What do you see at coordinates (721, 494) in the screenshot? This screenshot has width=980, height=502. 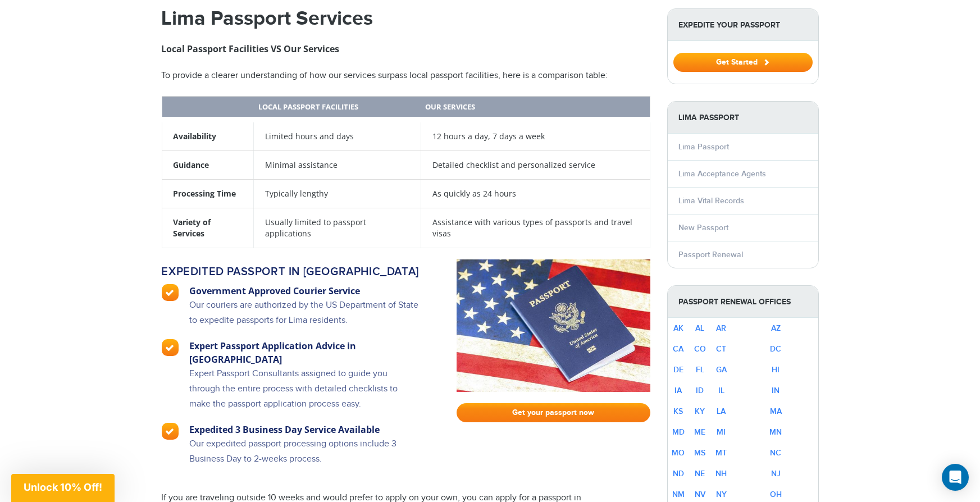 I see `a: NY` at bounding box center [721, 494].